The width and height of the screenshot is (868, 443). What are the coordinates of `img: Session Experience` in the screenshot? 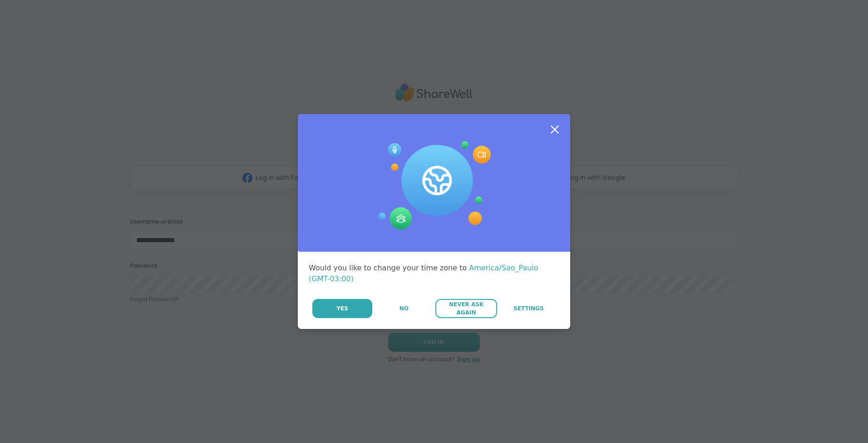 It's located at (434, 186).